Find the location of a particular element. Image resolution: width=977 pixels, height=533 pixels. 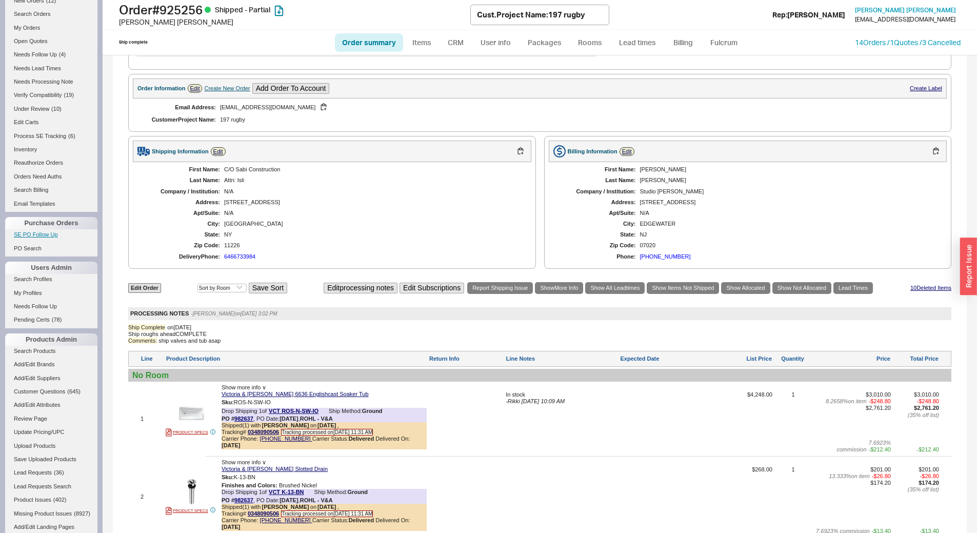

a: Edit is located at coordinates (195, 88).